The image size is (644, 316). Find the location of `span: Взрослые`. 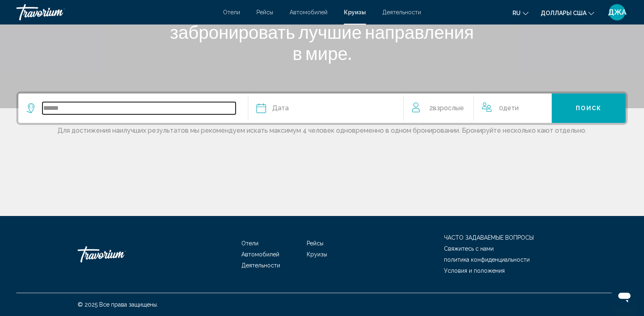

span: Взрослые is located at coordinates (448, 108).